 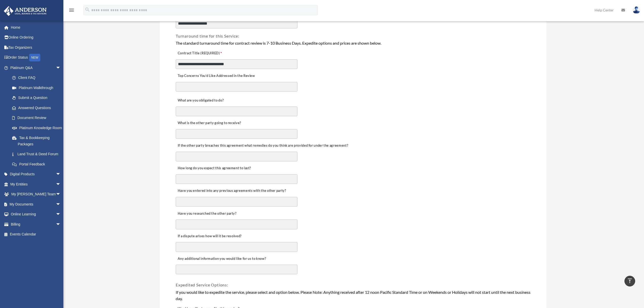 I want to click on a: Platinum Walkthrough, so click(x=38, y=88).